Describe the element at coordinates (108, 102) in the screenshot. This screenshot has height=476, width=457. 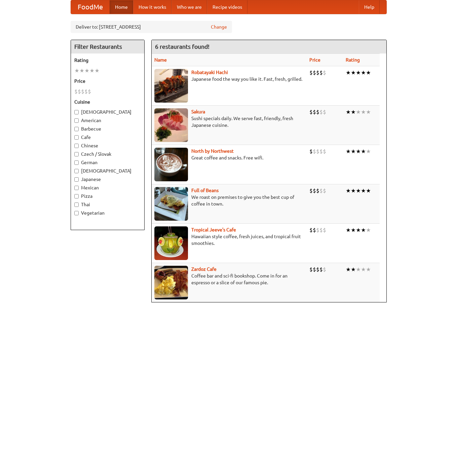
I see `h5: Cuisine` at that location.